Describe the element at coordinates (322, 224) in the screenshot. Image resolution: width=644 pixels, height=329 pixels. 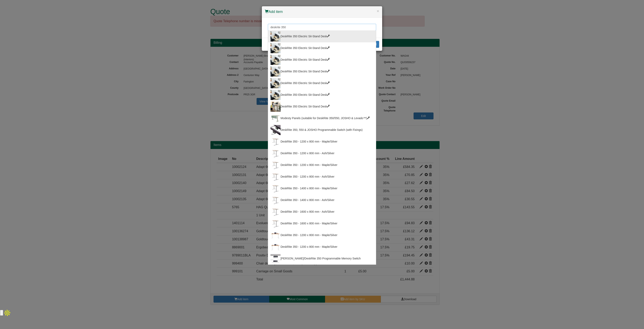
I see `div: DeskRite 350 - 1600 x 800 mm - Maple/Silver` at that location.